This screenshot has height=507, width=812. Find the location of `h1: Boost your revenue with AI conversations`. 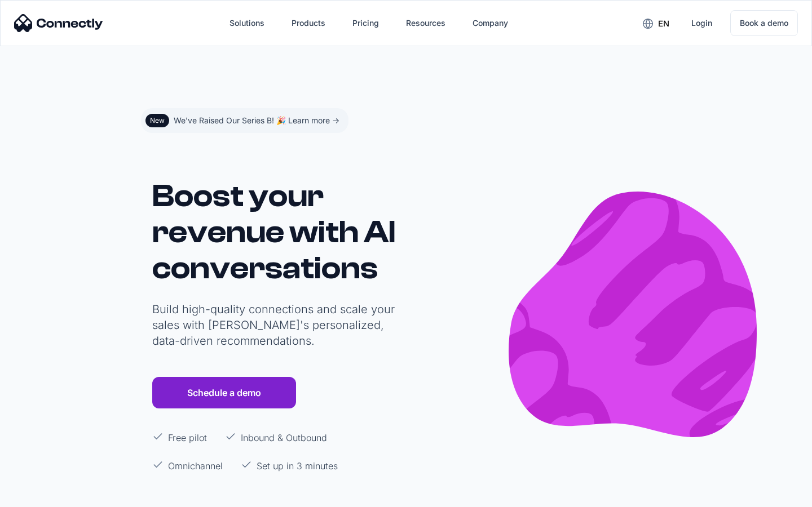

h1: Boost your revenue with AI conversations is located at coordinates (276, 232).